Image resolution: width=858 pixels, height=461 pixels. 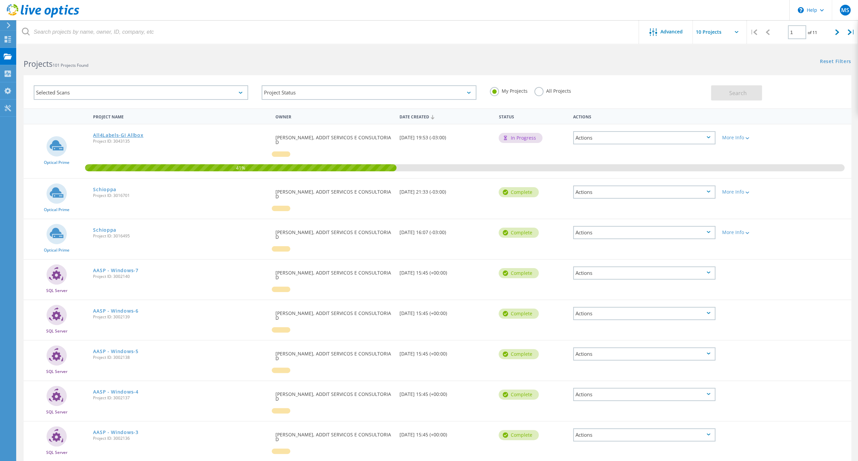 What do you see at coordinates (116, 351) in the screenshot?
I see `a: AASP - Windows-5` at bounding box center [116, 351].